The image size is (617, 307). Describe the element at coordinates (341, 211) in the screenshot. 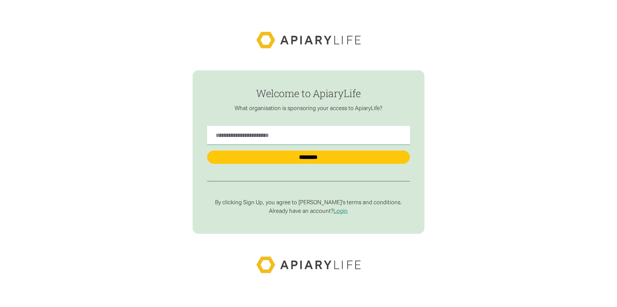

I see `a: Login` at that location.